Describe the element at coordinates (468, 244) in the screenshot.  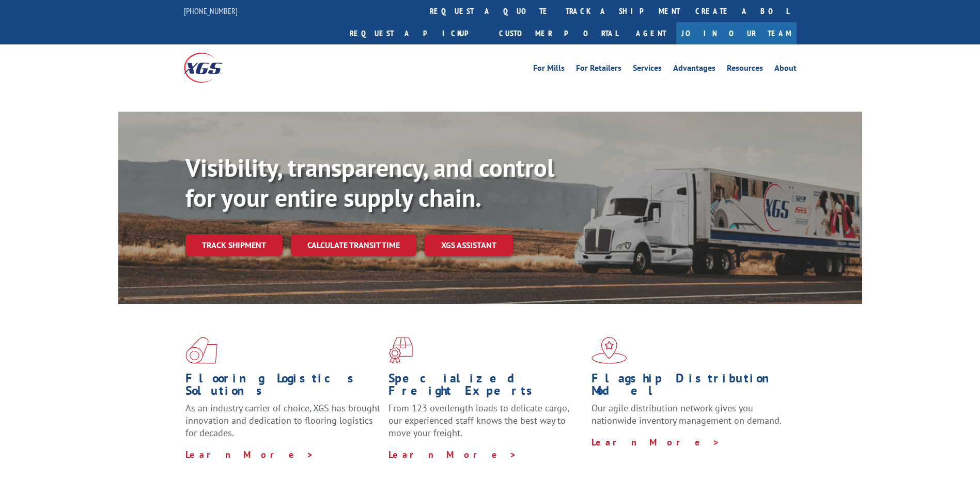
I see `a: XGS ASSISTANT` at that location.